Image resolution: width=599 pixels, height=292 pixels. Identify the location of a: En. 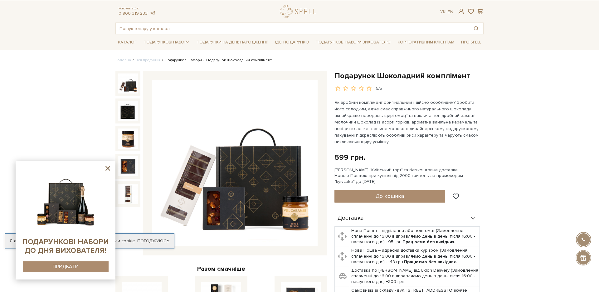
(451, 12).